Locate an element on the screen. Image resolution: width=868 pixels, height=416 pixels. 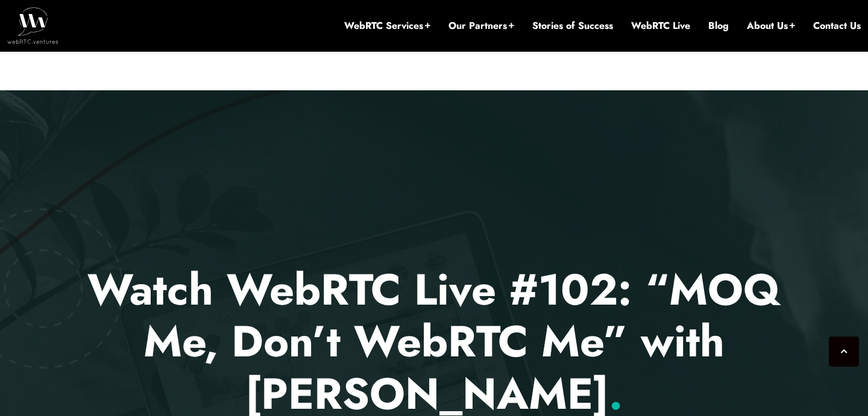
a: Our Partners is located at coordinates (481, 26).